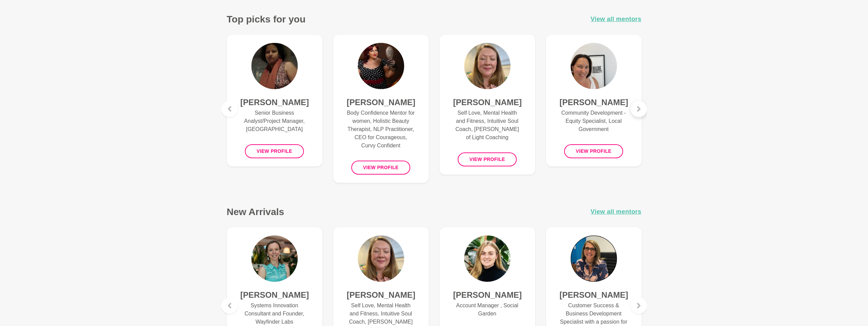 Image resolution: width=868 pixels, height=326 pixels. I want to click on img: Kate Vertsonis, so click(594, 259).